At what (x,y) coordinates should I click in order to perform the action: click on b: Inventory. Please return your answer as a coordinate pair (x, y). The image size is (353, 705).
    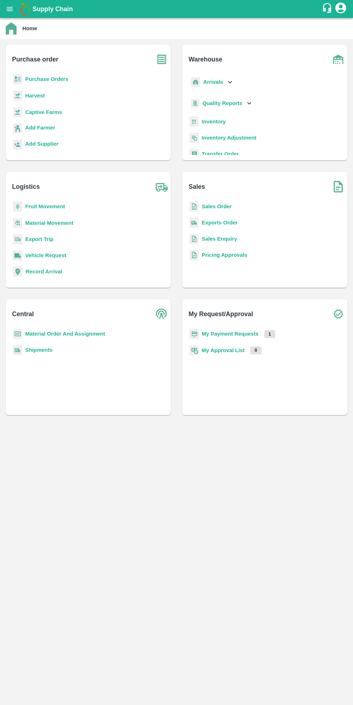
    Looking at the image, I should click on (213, 122).